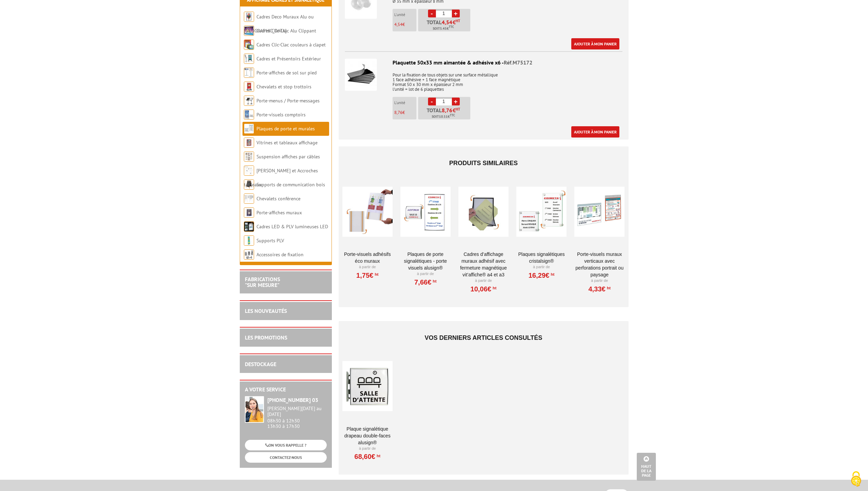 This screenshot has height=491, width=868. Describe the element at coordinates (361, 75) in the screenshot. I see `img: Plaquette 50x33 mm aimantée & adhésive x6` at that location.